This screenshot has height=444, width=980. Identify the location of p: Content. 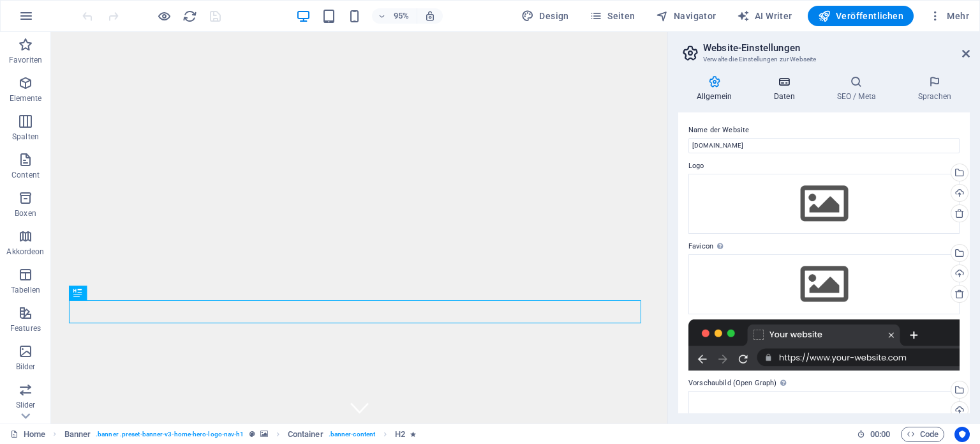
(26, 175).